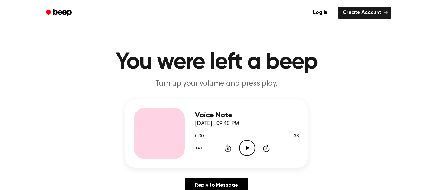  Describe the element at coordinates (199, 148) in the screenshot. I see `button: 1.0x` at that location.